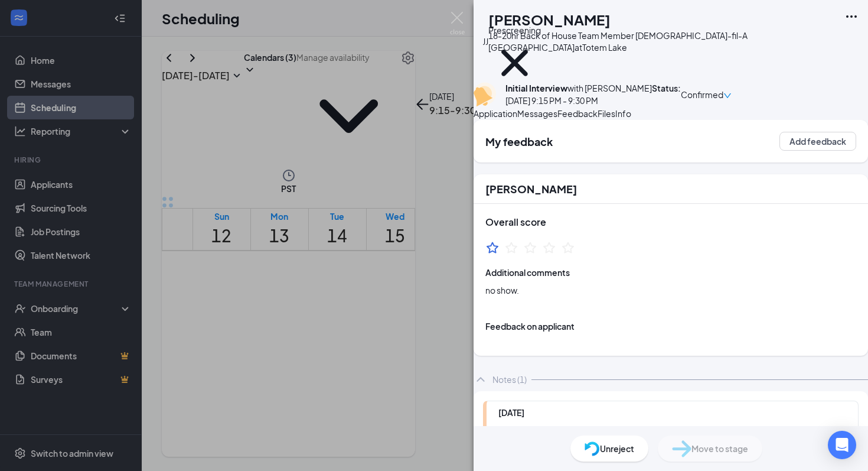 This screenshot has height=471, width=868. Describe the element at coordinates (670, 290) in the screenshot. I see `span: no show.` at that location.